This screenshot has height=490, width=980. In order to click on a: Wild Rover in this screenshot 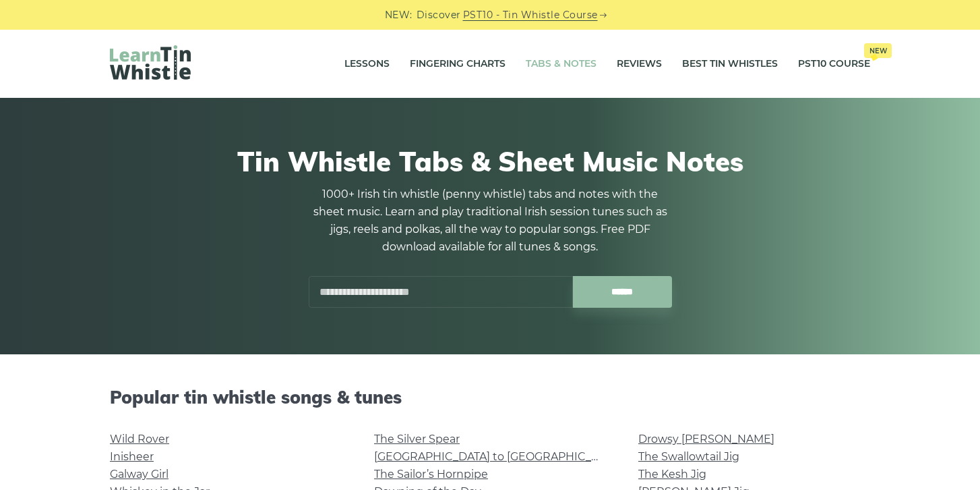, I will do `click(140, 439)`.